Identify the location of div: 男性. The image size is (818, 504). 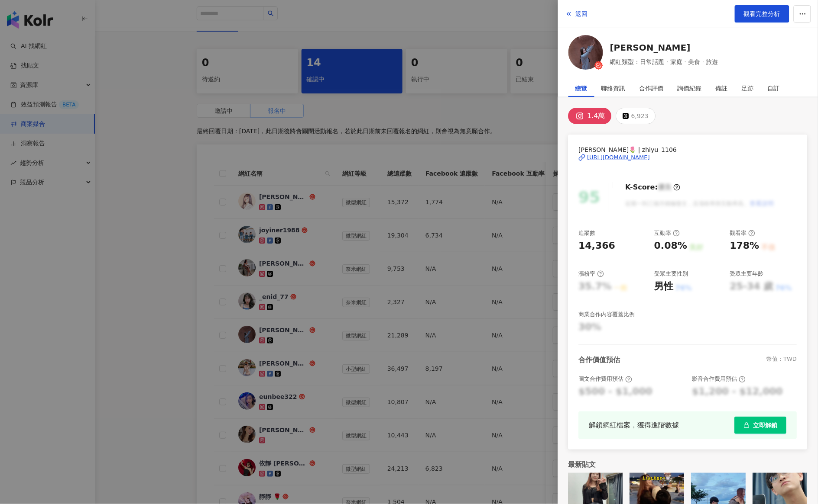
(664, 286).